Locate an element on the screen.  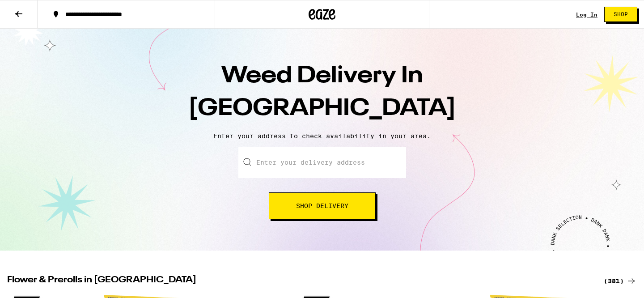
a: Log In is located at coordinates (587, 14).